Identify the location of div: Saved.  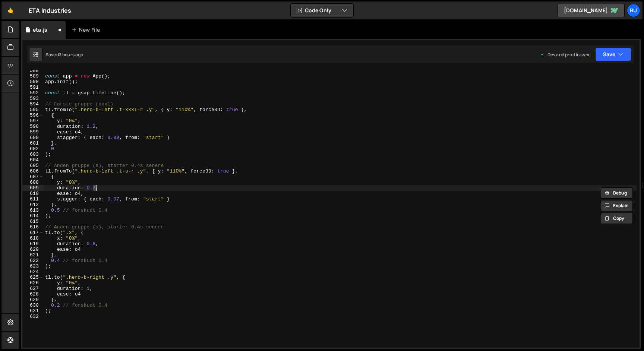
(65, 54).